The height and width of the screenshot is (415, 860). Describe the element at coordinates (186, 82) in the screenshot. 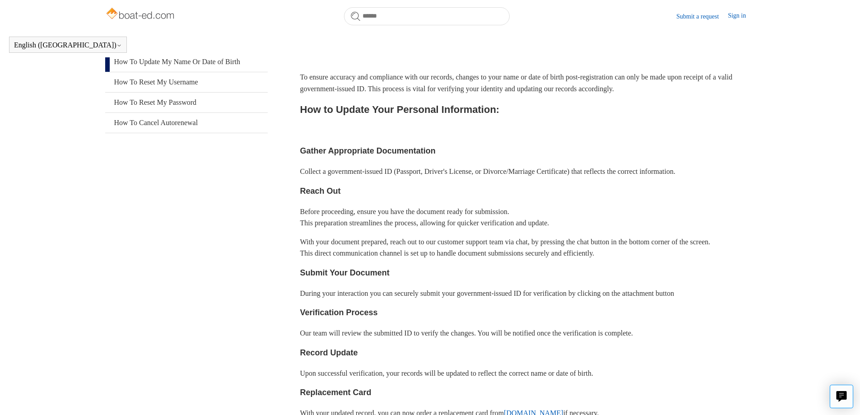

I see `a: How To Reset My Username` at that location.